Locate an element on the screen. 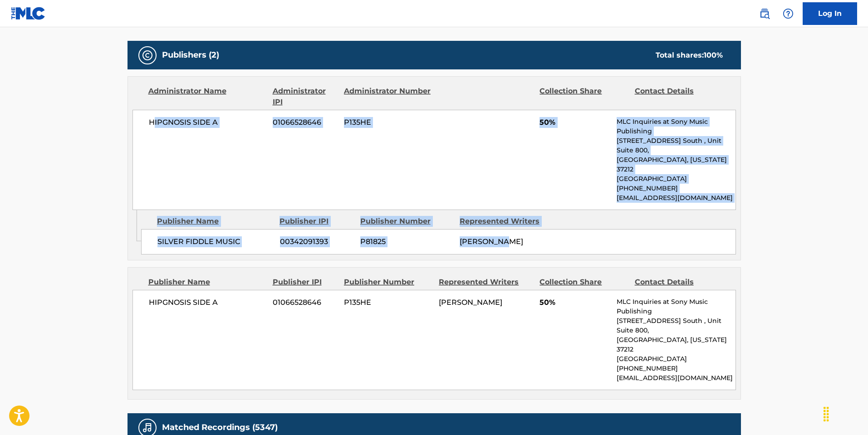 This screenshot has height=435, width=868. span: SILVER FIDDLE MUSIC is located at coordinates (215, 242).